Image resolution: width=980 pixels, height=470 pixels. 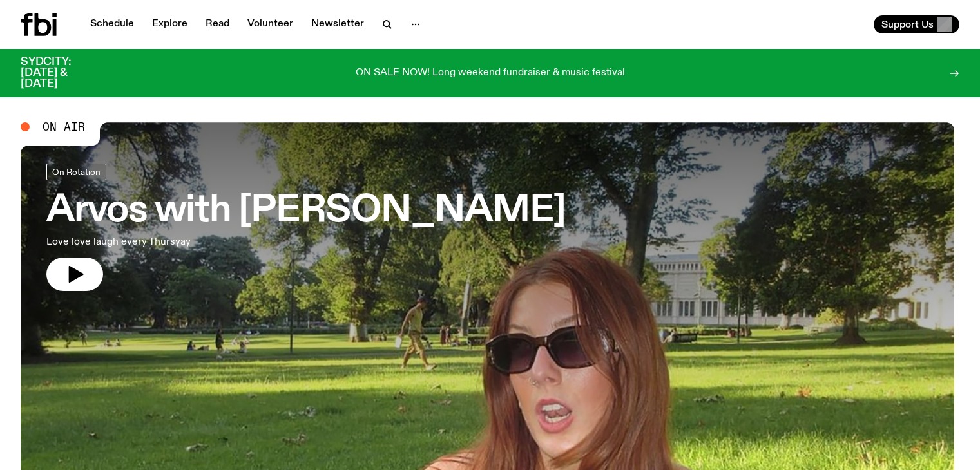 I want to click on a: Schedule, so click(x=112, y=25).